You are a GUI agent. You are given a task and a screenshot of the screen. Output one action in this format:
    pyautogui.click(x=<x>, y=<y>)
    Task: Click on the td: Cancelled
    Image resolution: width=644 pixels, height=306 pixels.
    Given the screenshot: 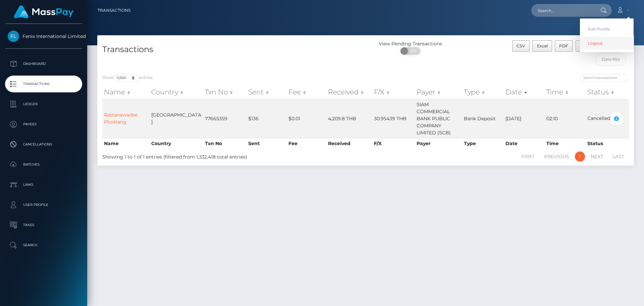 What is the action you would take?
    pyautogui.click(x=607, y=119)
    